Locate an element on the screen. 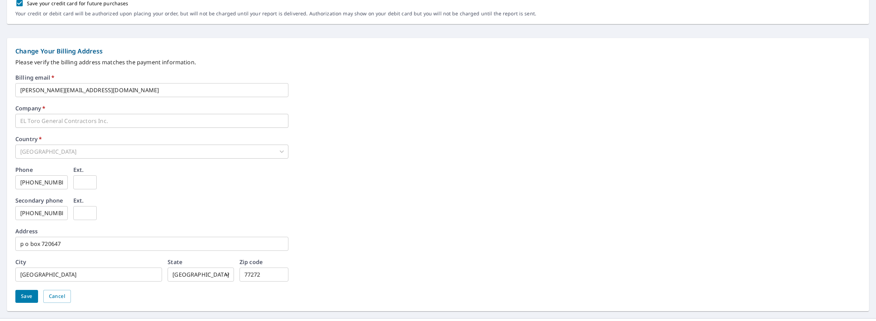 This screenshot has height=321, width=876. label: Billing email is located at coordinates (35, 77).